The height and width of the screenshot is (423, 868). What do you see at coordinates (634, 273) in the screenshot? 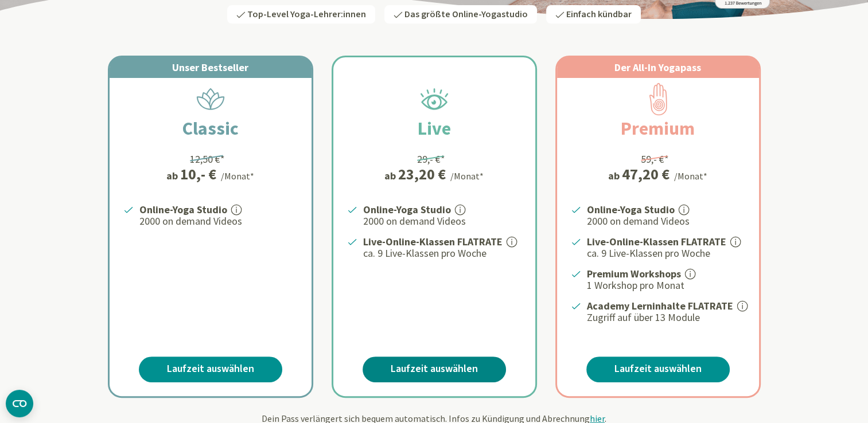
I see `strong: Premium Workshops` at bounding box center [634, 273].